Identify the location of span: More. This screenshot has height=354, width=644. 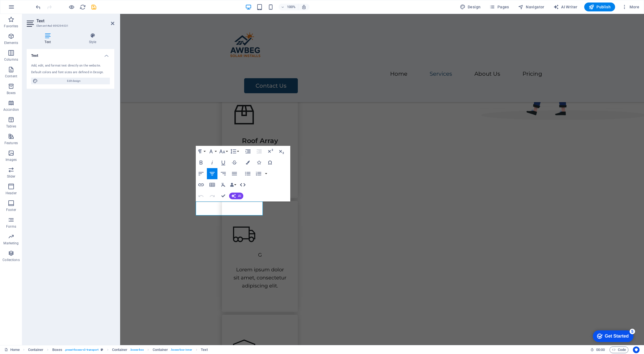
(631, 7).